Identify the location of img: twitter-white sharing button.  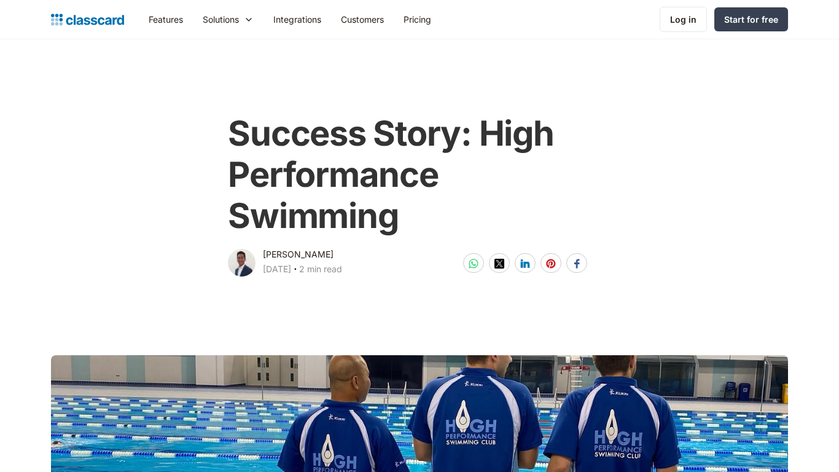
(499, 263).